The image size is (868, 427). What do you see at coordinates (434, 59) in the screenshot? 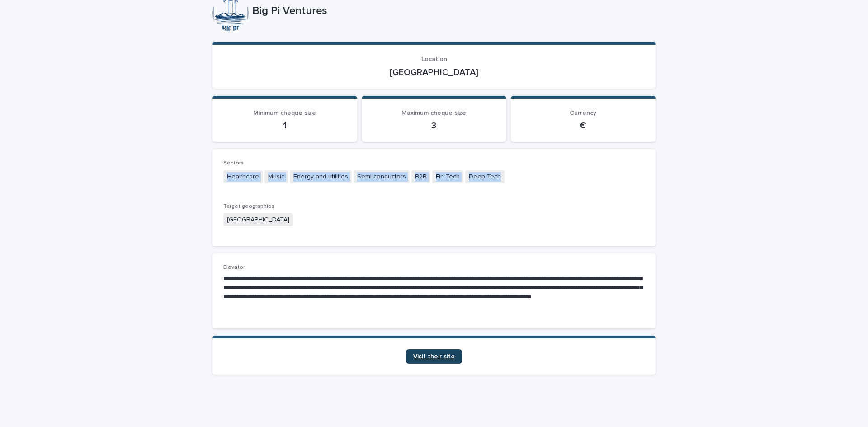
I see `span: Location` at bounding box center [434, 59].